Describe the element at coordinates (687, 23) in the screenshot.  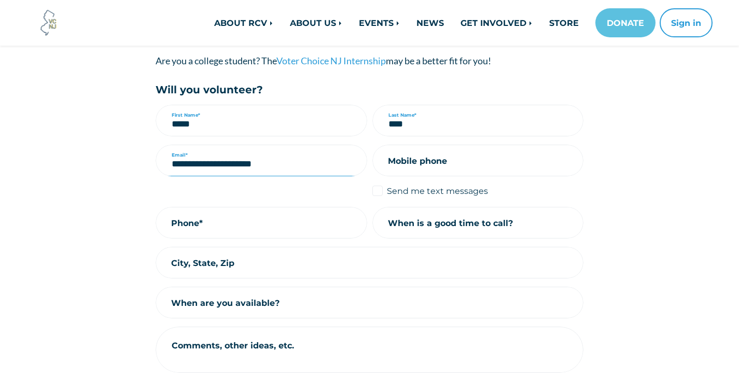
I see `button: Sign in or sign up` at that location.